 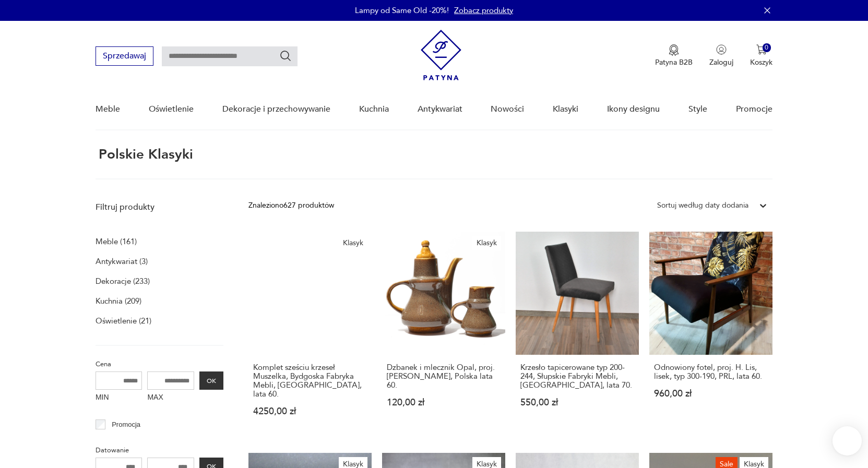 What do you see at coordinates (711, 372) in the screenshot?
I see `h3: Odnowiony fotel, proj. H. Lis, lisek, typ 300-190, PRL, lata 60.` at bounding box center [711, 372].